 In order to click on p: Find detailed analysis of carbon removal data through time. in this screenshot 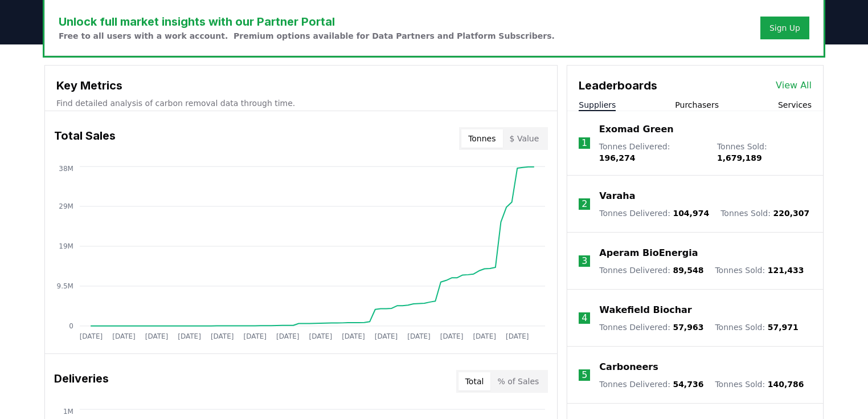, I will do `click(300, 103)`.